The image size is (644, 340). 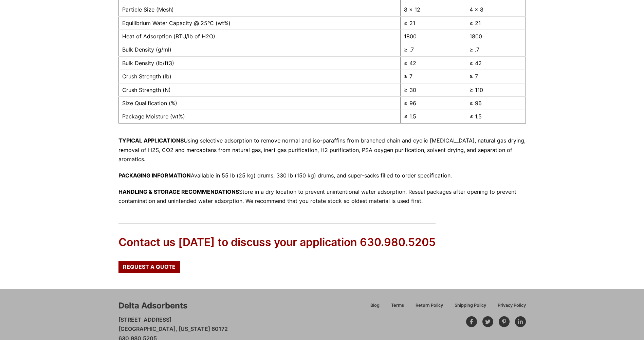 What do you see at coordinates (511, 306) in the screenshot?
I see `span: Privacy Policy` at bounding box center [511, 306].